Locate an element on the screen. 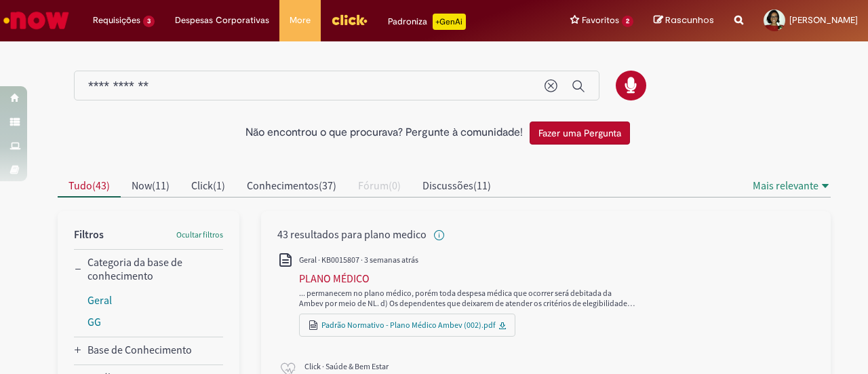 This screenshot has width=868, height=374. span: Despesas Corporativas is located at coordinates (222, 21).